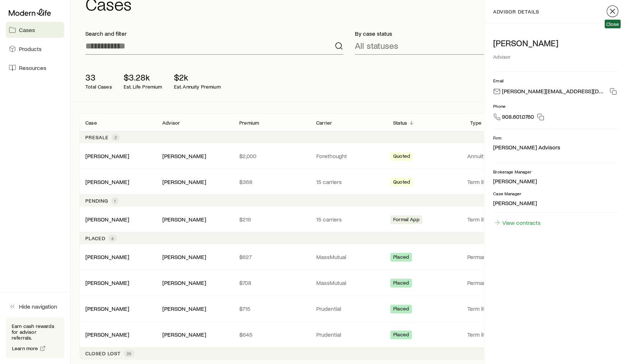 This screenshot has height=364, width=627. What do you see at coordinates (129, 354) in the screenshot?
I see `span: 26` at bounding box center [129, 354].